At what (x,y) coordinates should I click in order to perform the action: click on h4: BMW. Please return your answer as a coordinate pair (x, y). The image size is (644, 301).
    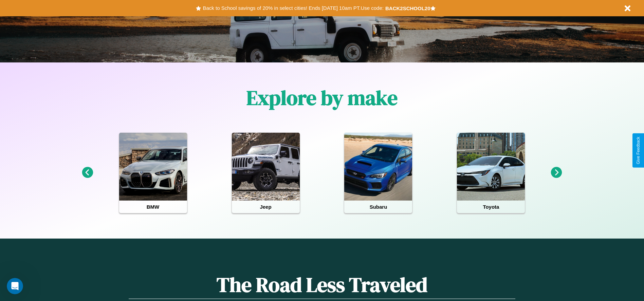
    Looking at the image, I should click on (153, 207).